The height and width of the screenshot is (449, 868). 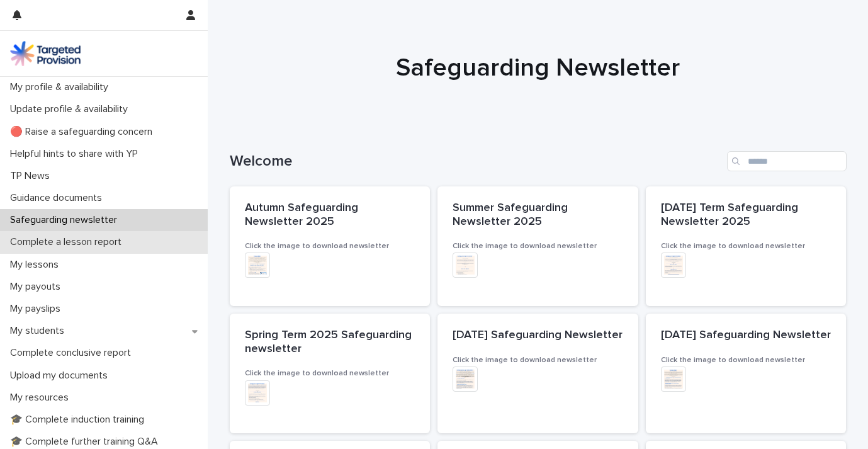 What do you see at coordinates (787, 161) in the screenshot?
I see `div: Search` at bounding box center [787, 161].